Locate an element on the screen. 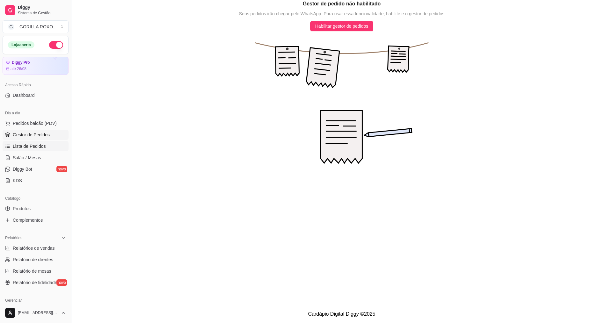 Image resolution: width=612 pixels, height=323 pixels. span: Relatório de mesas is located at coordinates (32, 271).